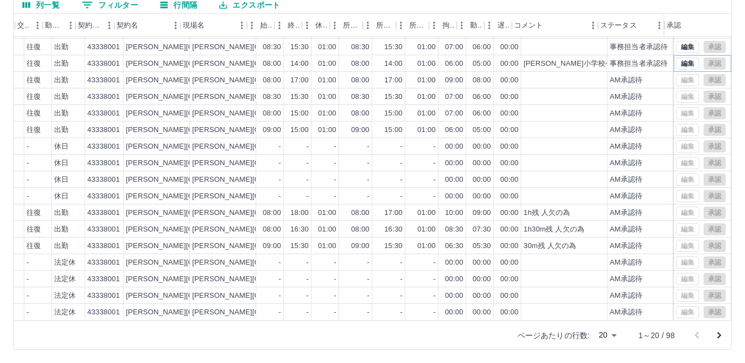 The image size is (745, 363). What do you see at coordinates (380, 25) in the screenshot?
I see `div: 所定終業` at bounding box center [380, 25].